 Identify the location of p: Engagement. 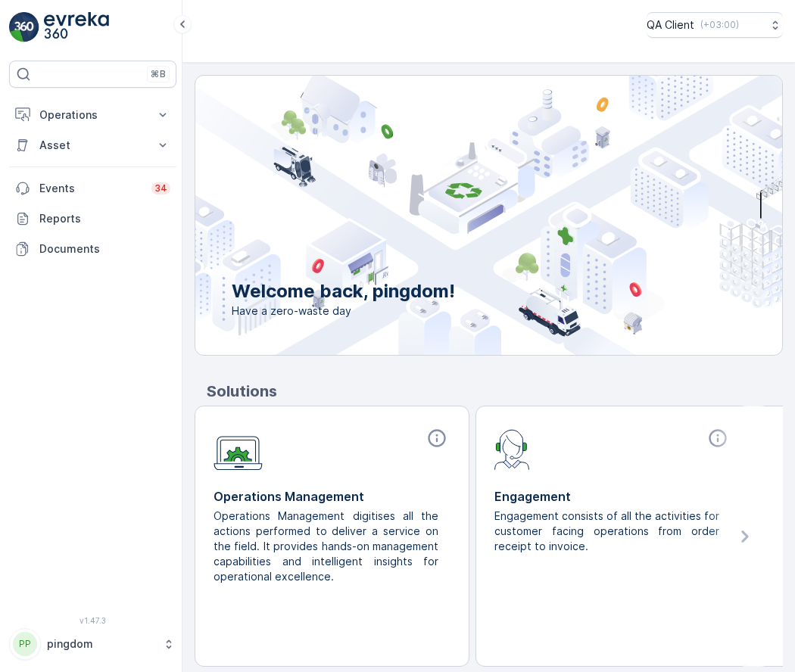
(613, 496).